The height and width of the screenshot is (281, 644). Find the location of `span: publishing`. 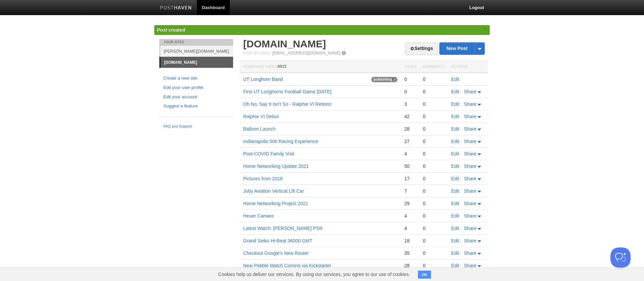

span: publishing is located at coordinates (384, 80).